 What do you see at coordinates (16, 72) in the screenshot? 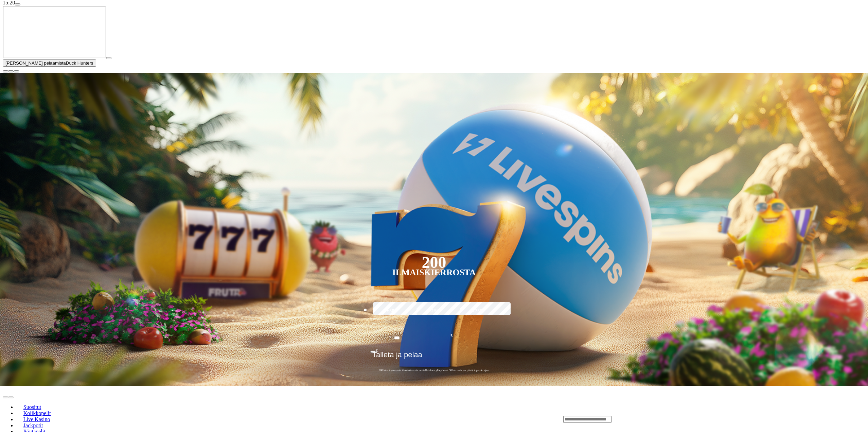
I see `button: fullscreen icon` at bounding box center [16, 72].